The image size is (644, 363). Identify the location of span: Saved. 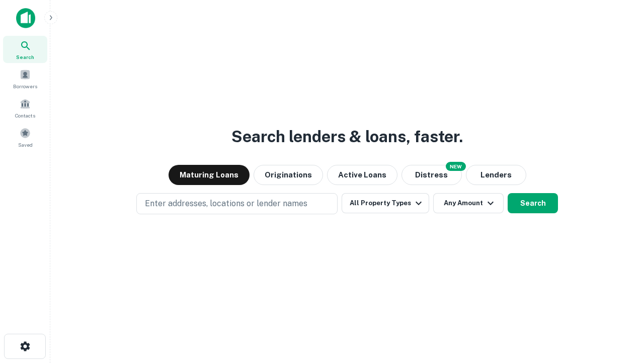
(25, 145).